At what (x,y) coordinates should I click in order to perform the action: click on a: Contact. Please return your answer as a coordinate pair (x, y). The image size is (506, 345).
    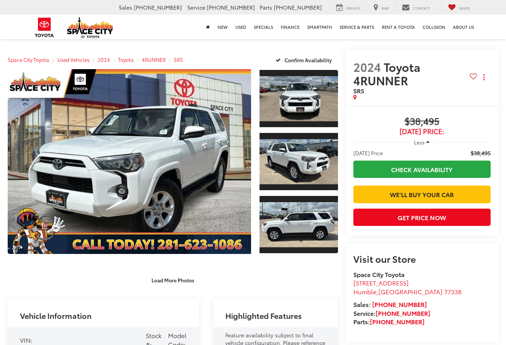
    Looking at the image, I should click on (416, 8).